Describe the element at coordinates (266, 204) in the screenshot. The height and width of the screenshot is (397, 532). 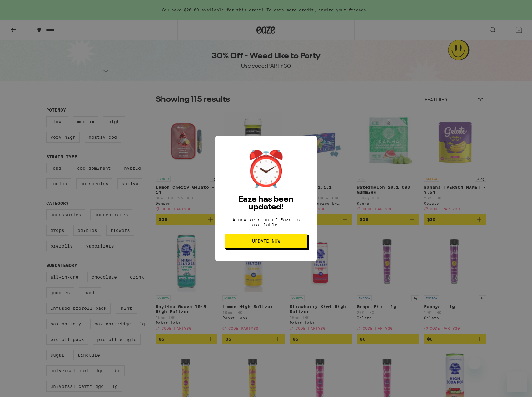
I see `h2: Eaze has been updated!` at that location.